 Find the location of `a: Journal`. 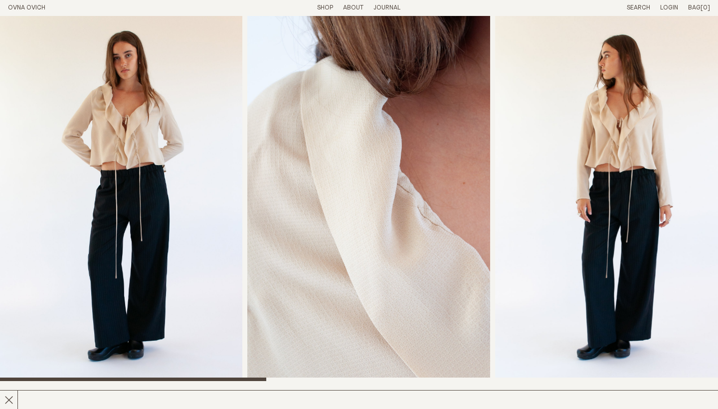

a: Journal is located at coordinates (387, 7).